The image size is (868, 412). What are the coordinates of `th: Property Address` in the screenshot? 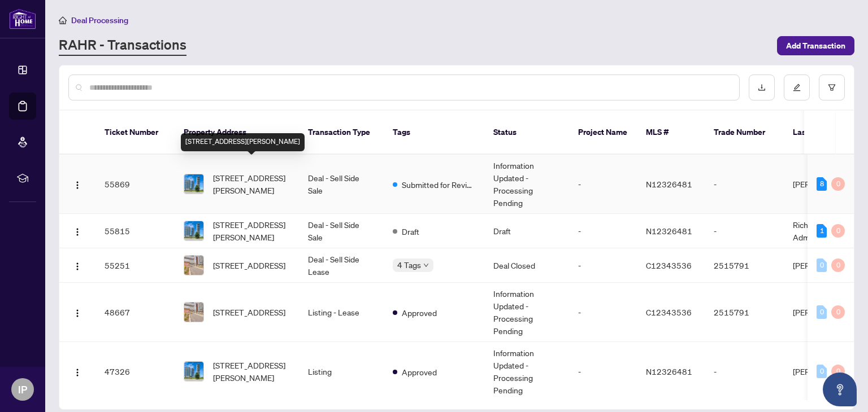 It's located at (236, 133).